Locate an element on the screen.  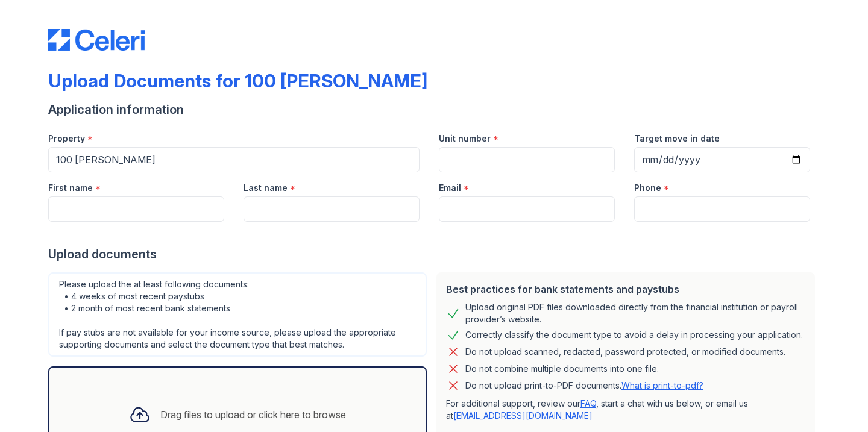
div: Correctly classify the document type to avoid a delay in processing your application. is located at coordinates (633, 335).